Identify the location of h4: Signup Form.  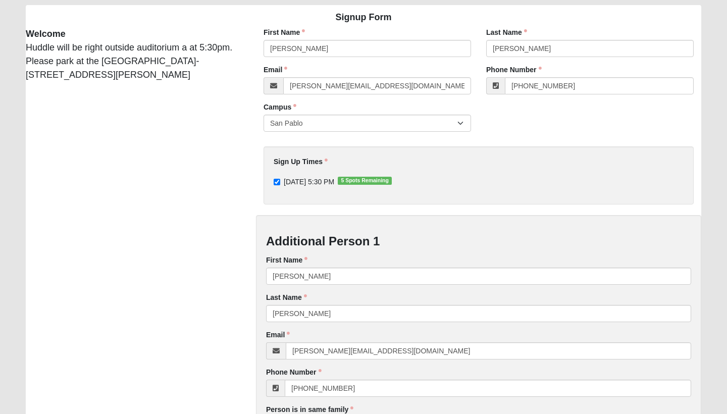
(363, 18).